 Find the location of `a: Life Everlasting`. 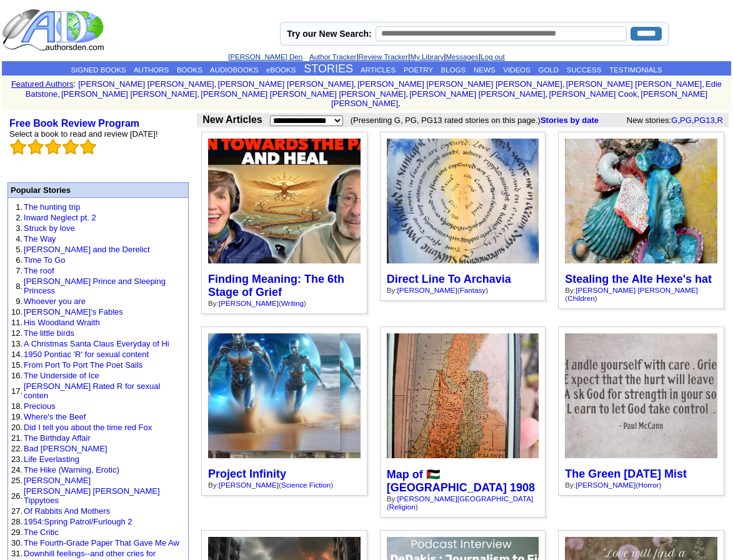

a: Life Everlasting is located at coordinates (51, 459).